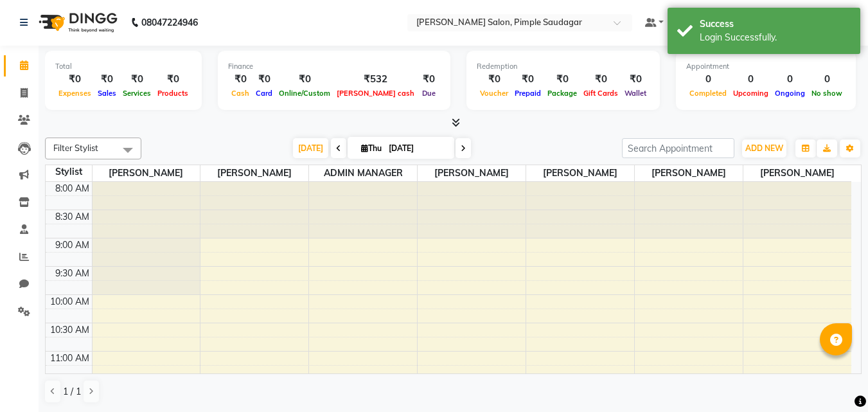 The height and width of the screenshot is (412, 868). I want to click on div: Stylist, so click(69, 172).